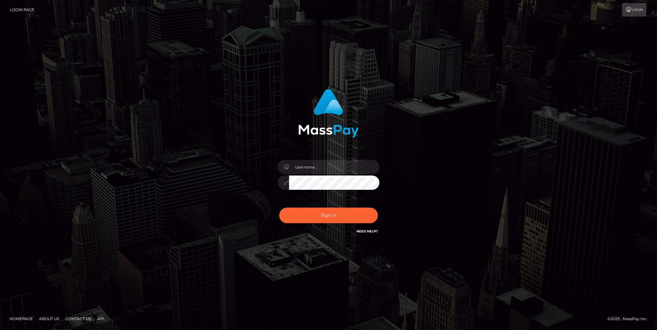 This screenshot has height=330, width=657. What do you see at coordinates (329, 113) in the screenshot?
I see `img: MassPay Login` at bounding box center [329, 113].